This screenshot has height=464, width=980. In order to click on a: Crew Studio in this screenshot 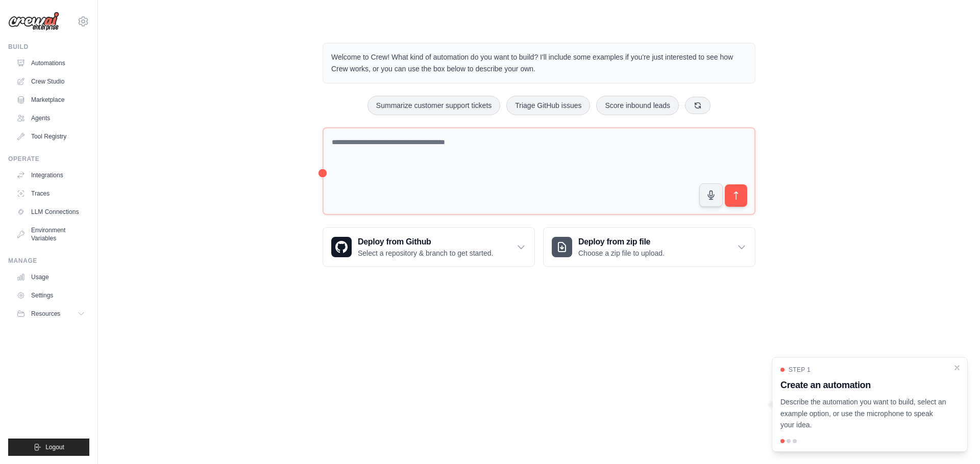, I will do `click(50, 82)`.